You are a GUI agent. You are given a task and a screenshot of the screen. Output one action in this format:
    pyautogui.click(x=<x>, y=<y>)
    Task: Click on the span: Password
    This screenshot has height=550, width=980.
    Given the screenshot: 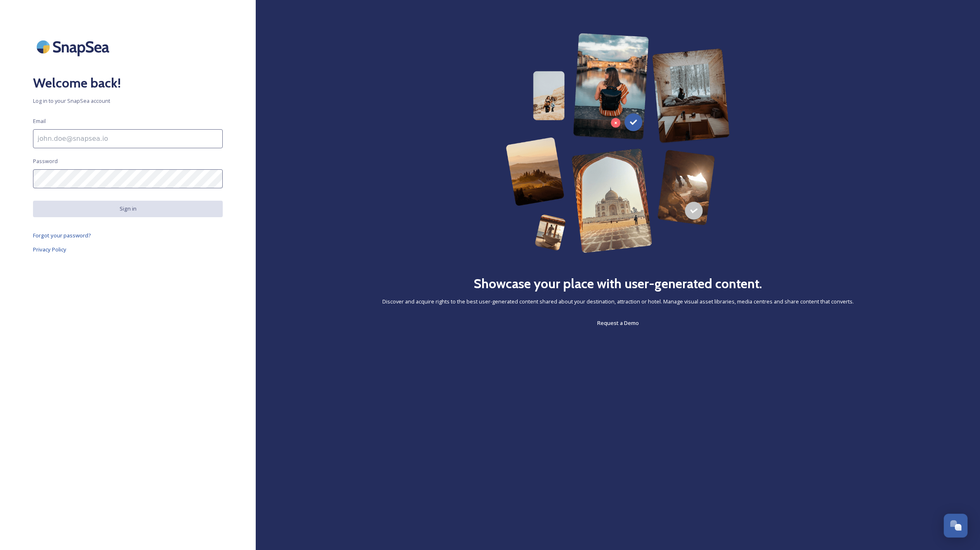 What is the action you would take?
    pyautogui.click(x=46, y=161)
    